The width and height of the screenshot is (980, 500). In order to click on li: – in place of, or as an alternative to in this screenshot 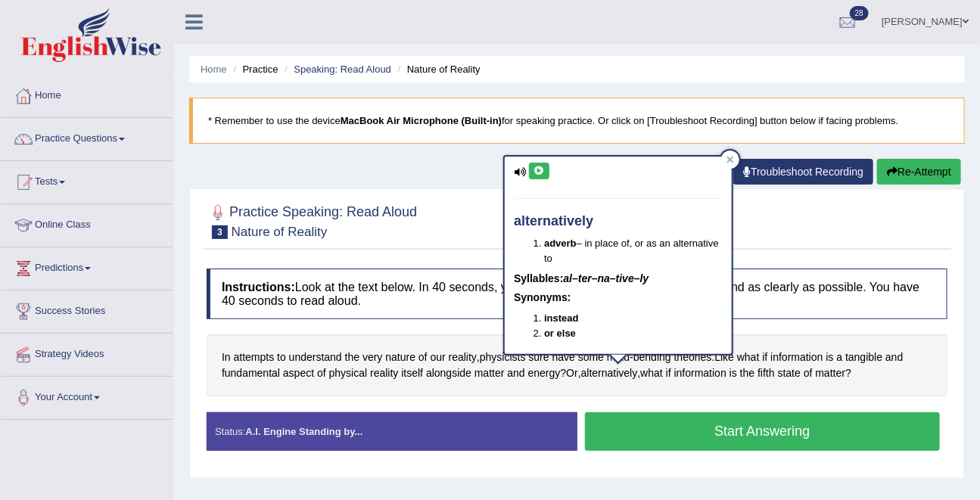, I will do `click(633, 250)`.